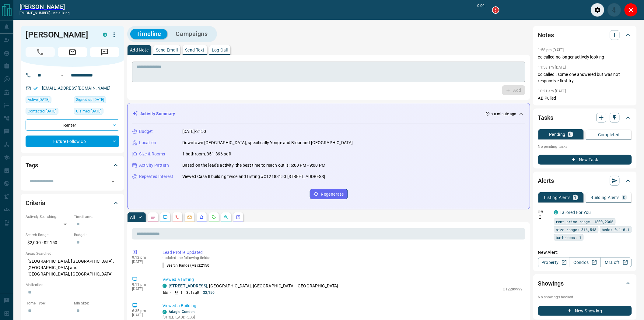 Image resolution: width=644 pixels, height=320 pixels. Describe the element at coordinates (584, 160) in the screenshot. I see `button: New Task` at that location.